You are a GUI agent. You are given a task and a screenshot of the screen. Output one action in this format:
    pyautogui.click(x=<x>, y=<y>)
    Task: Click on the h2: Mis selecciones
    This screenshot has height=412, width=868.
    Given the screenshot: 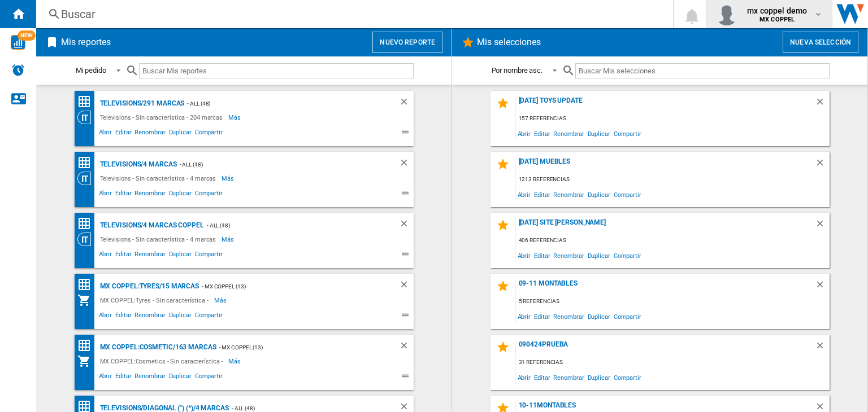 What is the action you would take?
    pyautogui.click(x=509, y=42)
    